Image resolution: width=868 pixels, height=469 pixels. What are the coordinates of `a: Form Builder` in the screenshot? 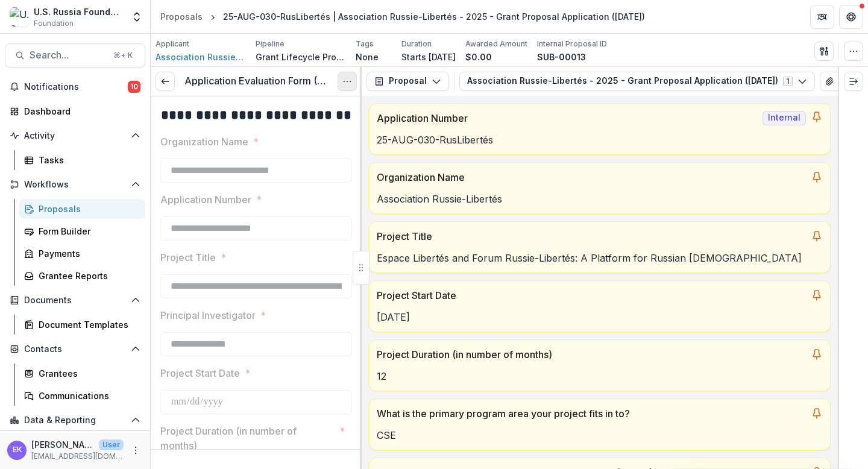 It's located at (82, 231).